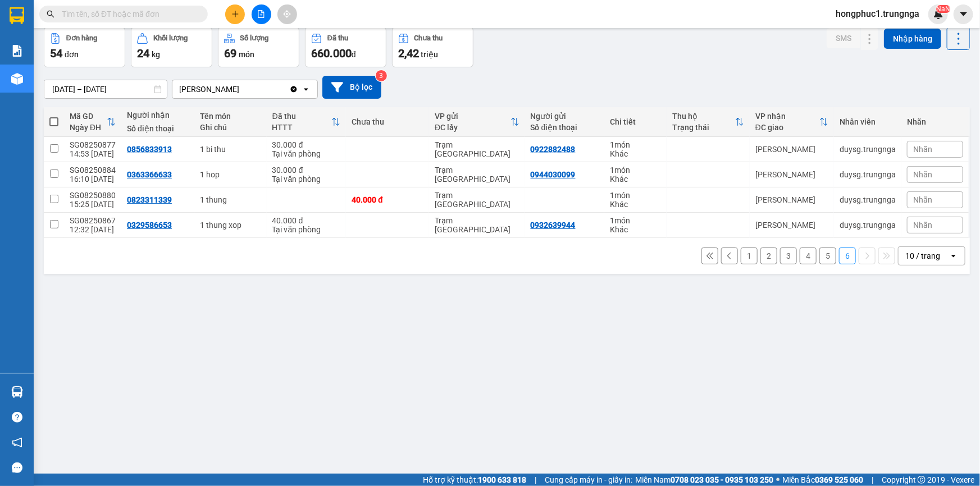 Image resolution: width=980 pixels, height=486 pixels. I want to click on strong: 0708 023 035 - 0935 103 250, so click(722, 480).